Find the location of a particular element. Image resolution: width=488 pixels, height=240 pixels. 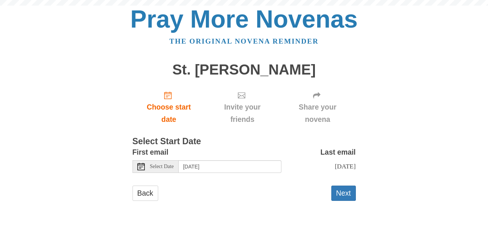

a: Choose start date is located at coordinates (169, 107).